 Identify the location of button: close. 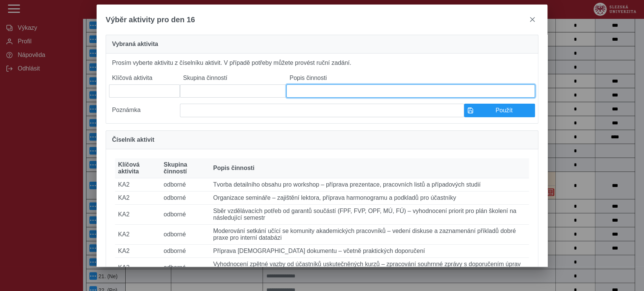
(532, 20).